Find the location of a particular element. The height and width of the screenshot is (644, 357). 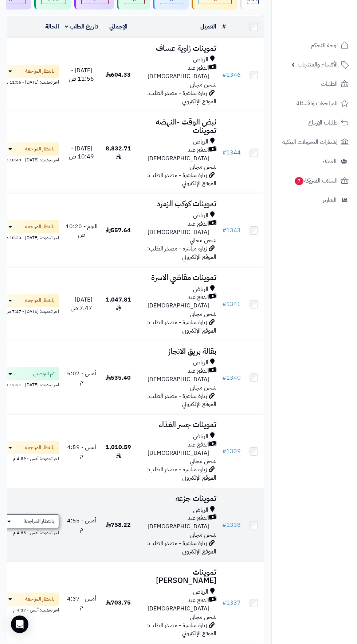

a: السلات المتروكة7 is located at coordinates (315, 181).